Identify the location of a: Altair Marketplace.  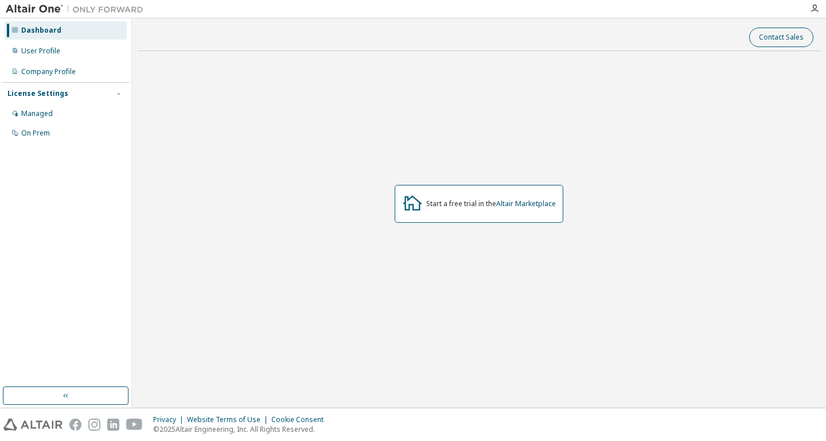
(526, 203).